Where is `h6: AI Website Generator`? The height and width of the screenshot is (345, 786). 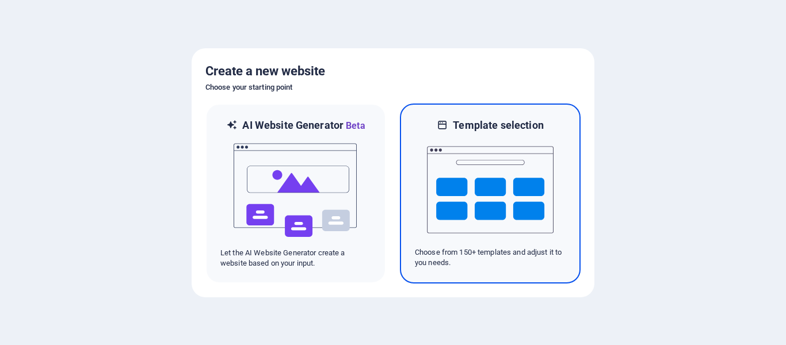 h6: AI Website Generator is located at coordinates (303, 125).